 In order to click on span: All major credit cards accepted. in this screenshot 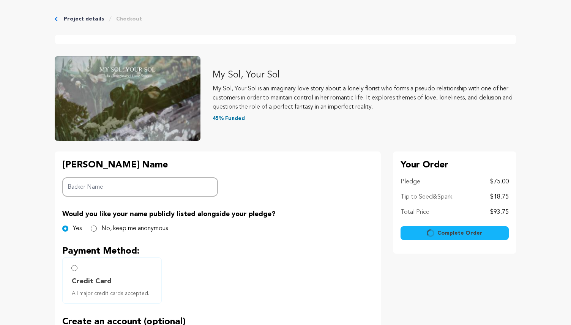, I will do `click(113, 293)`.